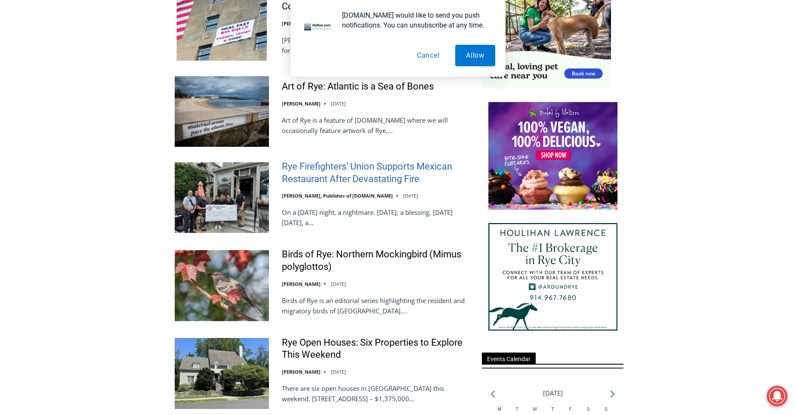 The image size is (796, 415). Describe the element at coordinates (376, 173) in the screenshot. I see `a: Rye Firefighters’ Union Supports Mexican Restaurant After Devastating Fire` at that location.